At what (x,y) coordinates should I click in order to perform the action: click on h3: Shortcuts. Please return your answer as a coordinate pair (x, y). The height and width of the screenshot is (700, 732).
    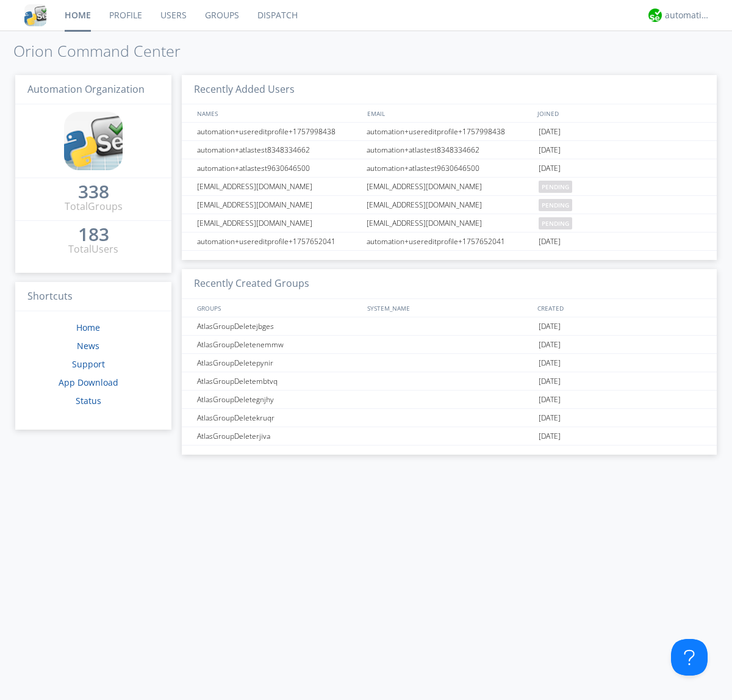
    Looking at the image, I should click on (94, 297).